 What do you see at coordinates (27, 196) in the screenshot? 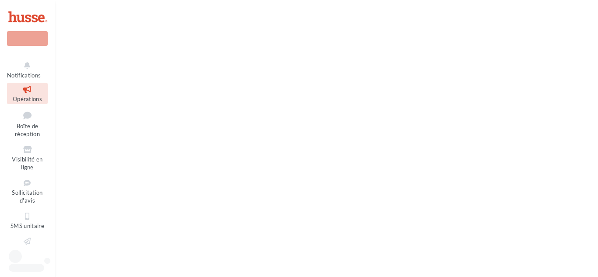
I see `span: Sollicitation d'avis` at bounding box center [27, 196].